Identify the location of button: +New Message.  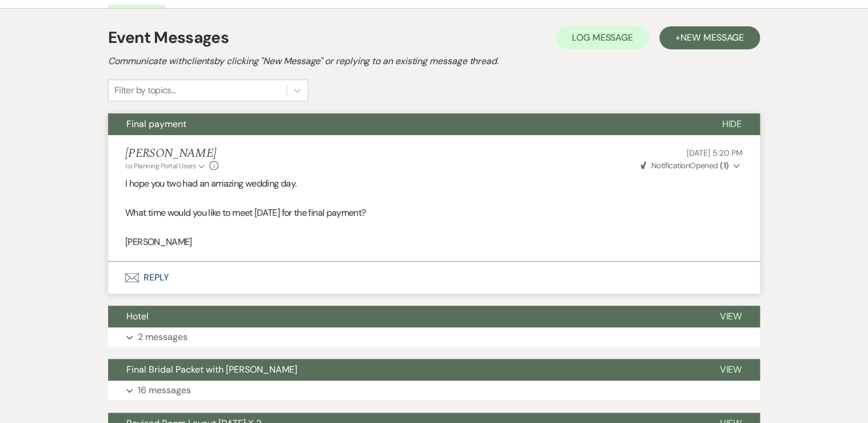
(709, 38).